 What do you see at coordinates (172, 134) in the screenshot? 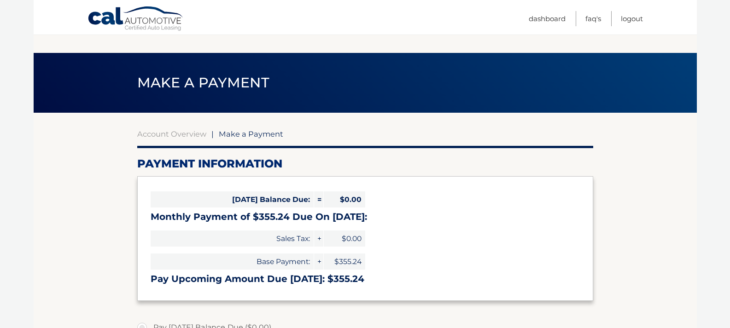
I see `a: Account Overview` at bounding box center [172, 134].